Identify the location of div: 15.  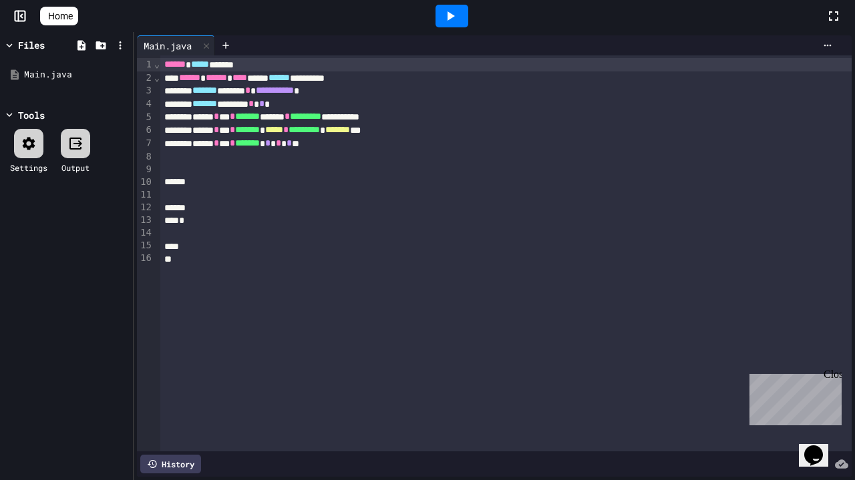
(145, 245).